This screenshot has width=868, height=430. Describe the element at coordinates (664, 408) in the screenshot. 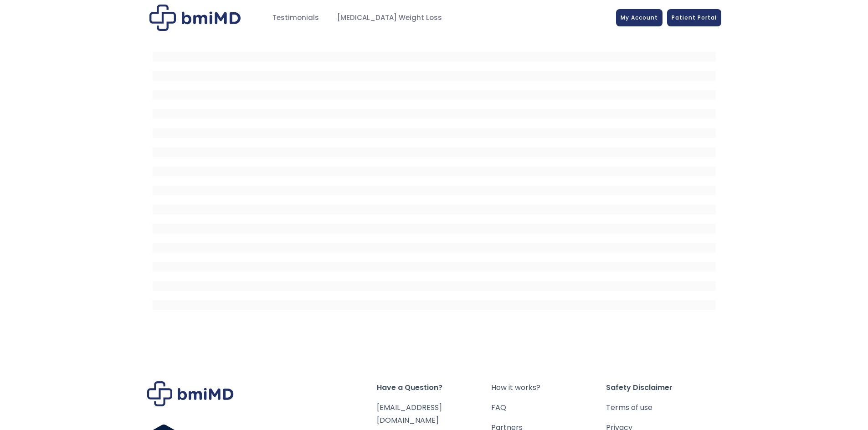

I see `a: Terms of use` at that location.